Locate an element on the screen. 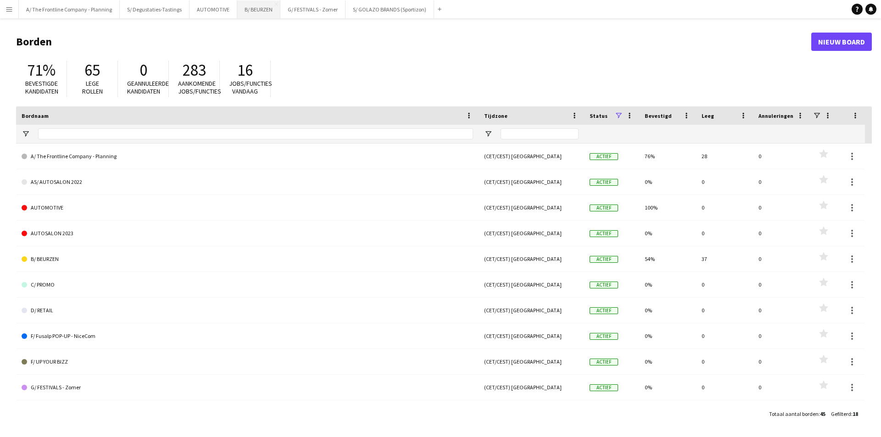 The width and height of the screenshot is (881, 437). span: Totaal aantal borden is located at coordinates (793, 414).